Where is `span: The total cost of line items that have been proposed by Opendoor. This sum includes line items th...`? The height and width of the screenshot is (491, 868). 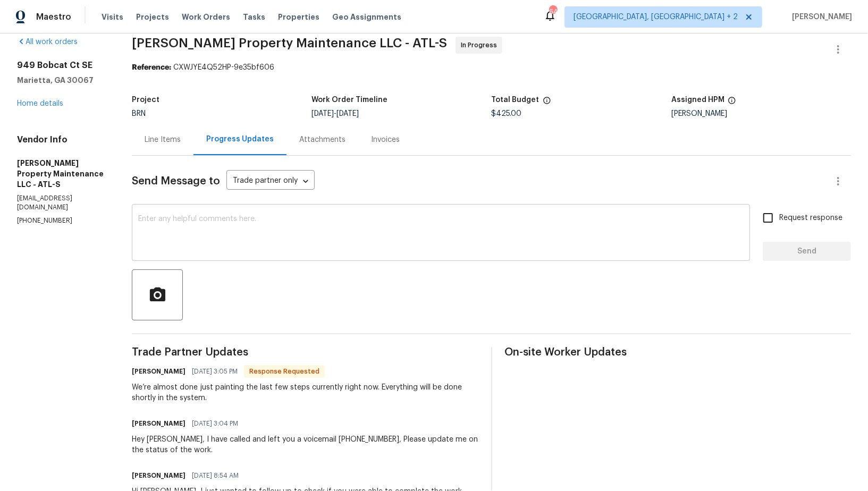
span: The total cost of line items that have been proposed by Opendoor. This sum includes line items th... is located at coordinates (546, 103).